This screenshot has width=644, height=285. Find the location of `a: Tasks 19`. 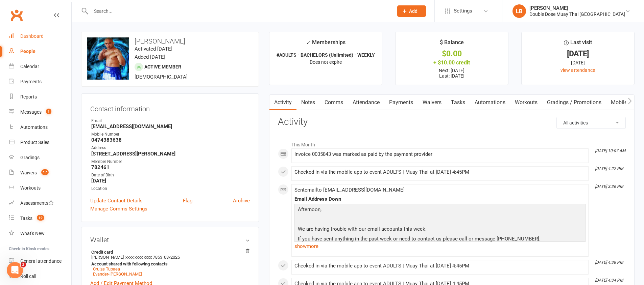

a: Tasks 19 is located at coordinates (40, 218).